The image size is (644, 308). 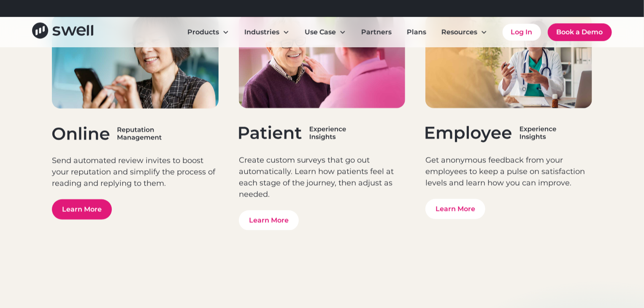 What do you see at coordinates (63, 31) in the screenshot?
I see `a: home` at bounding box center [63, 31].